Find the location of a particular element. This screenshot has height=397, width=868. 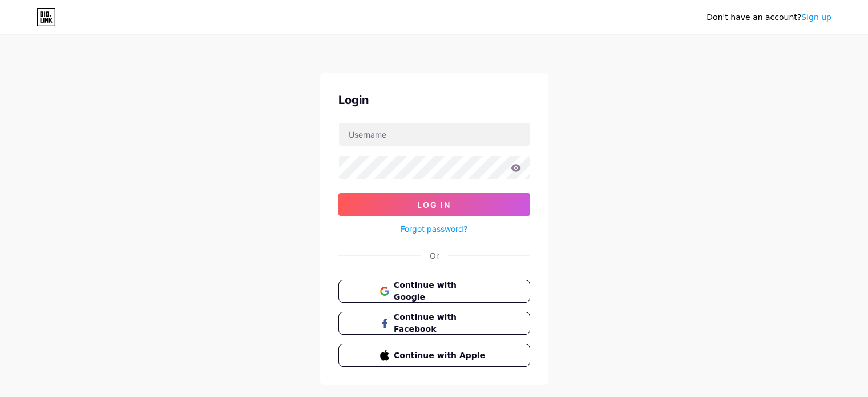

a: Forgot password? is located at coordinates (433, 228).